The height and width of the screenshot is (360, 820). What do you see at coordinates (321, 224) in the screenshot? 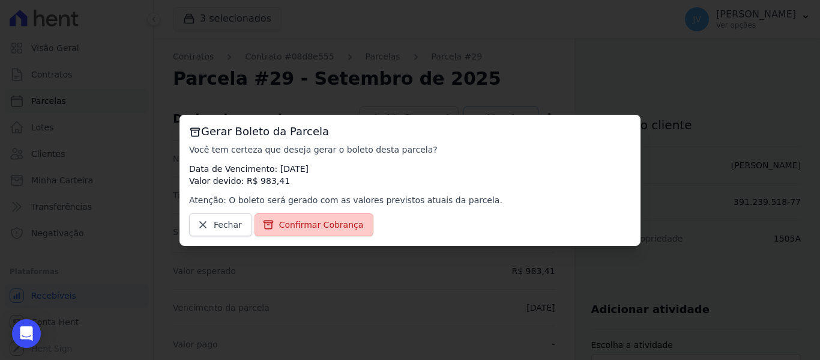
I see `span: Confirmar Cobrança` at bounding box center [321, 224].